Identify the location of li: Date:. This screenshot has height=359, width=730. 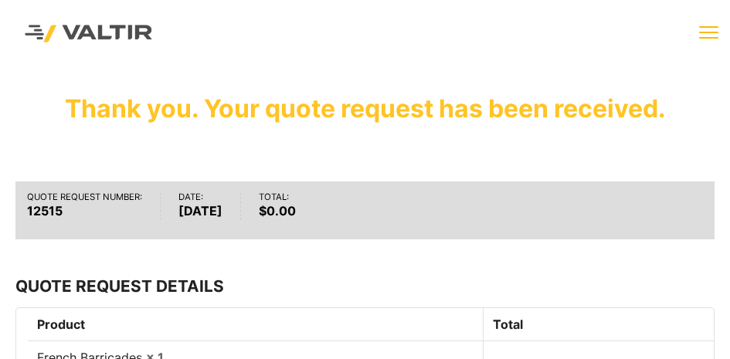
(209, 206).